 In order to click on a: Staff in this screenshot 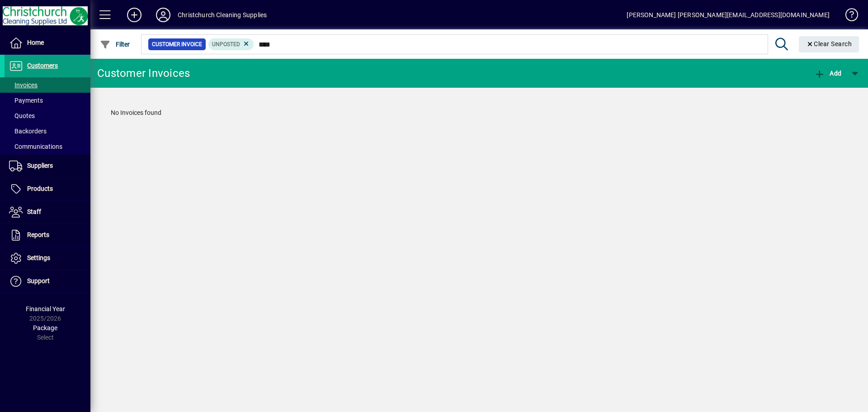, I will do `click(48, 212)`.